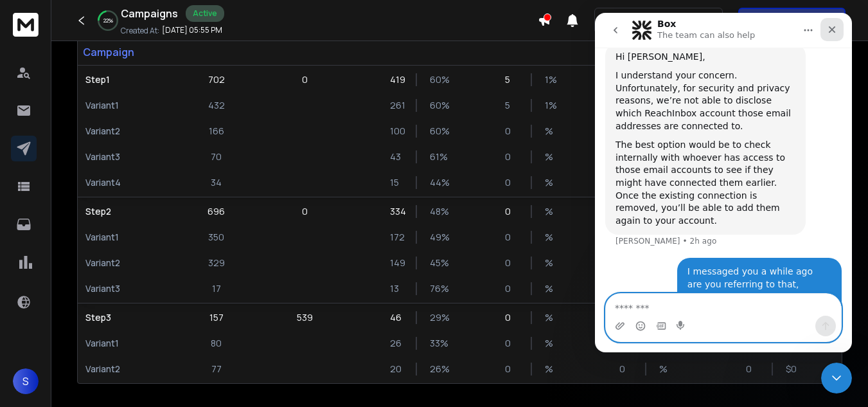 The image size is (868, 407). I want to click on img: Profile image for Box, so click(47, 18).